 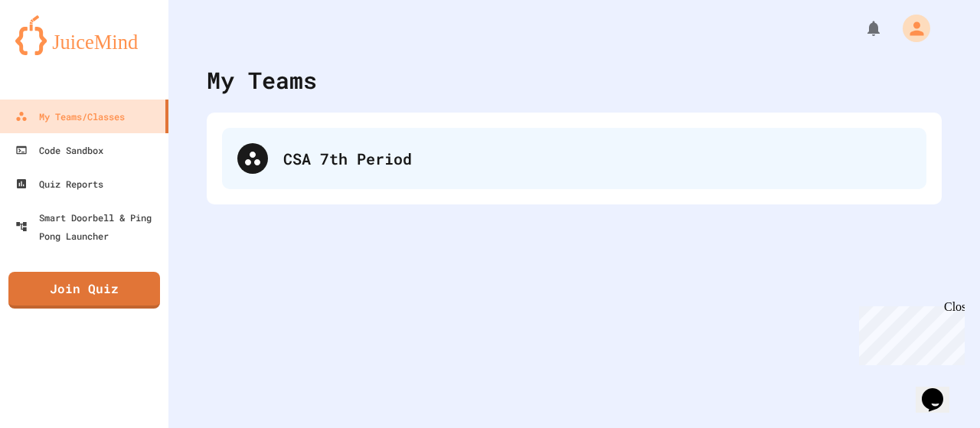 What do you see at coordinates (89, 227) in the screenshot?
I see `div: Smart Doorbell & Ping Pong Launcher` at bounding box center [89, 227].